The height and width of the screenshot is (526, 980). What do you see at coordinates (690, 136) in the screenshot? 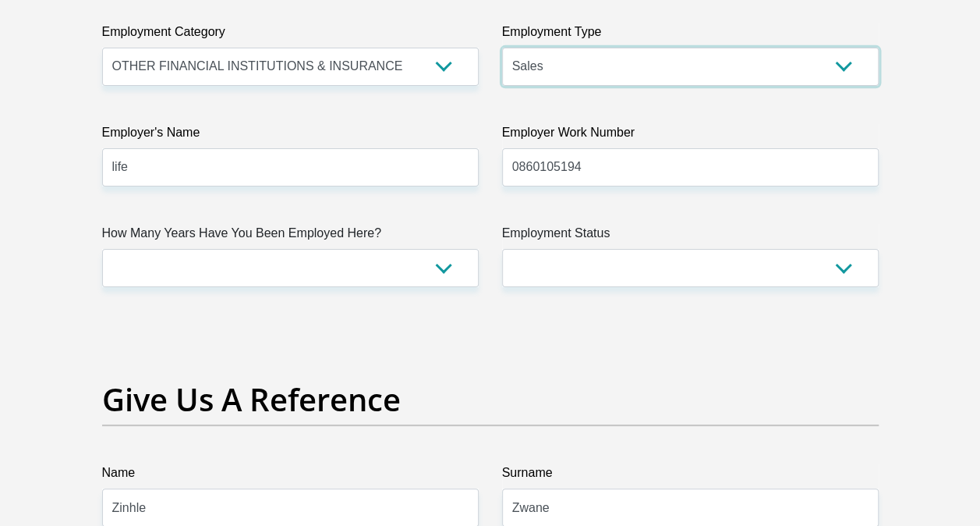
I see `label: Employer Work Number` at bounding box center [690, 136].